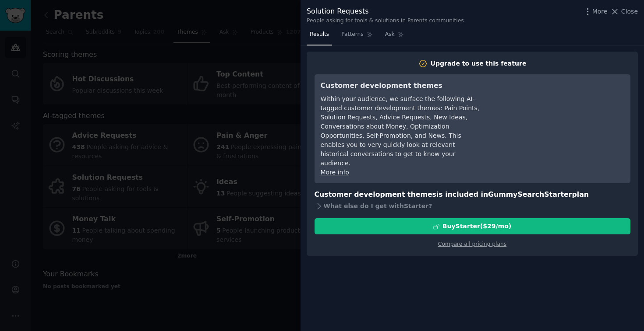 The image size is (644, 331). I want to click on div: Within your audience, we surface the following AI-tagged customer development themes: Pain Points..., so click(401, 131).